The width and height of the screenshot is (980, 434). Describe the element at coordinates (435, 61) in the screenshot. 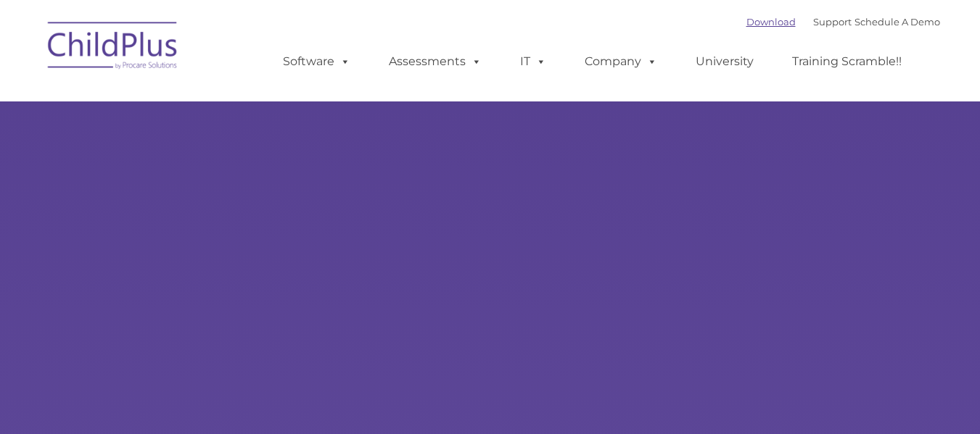

I see `a: Assessments` at that location.